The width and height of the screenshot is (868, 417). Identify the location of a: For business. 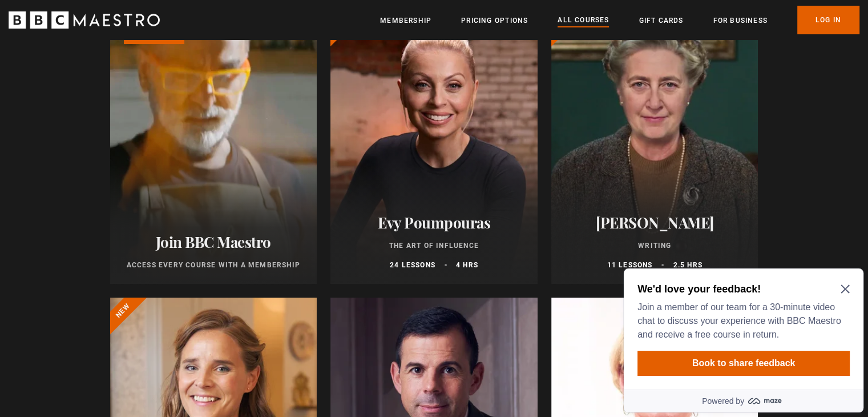
(739, 21).